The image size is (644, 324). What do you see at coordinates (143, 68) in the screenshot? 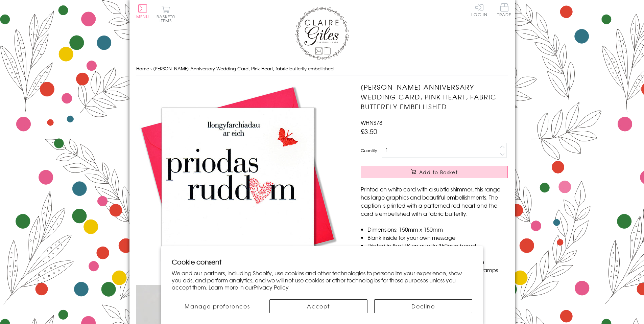
I see `a: Home` at bounding box center [143, 68].